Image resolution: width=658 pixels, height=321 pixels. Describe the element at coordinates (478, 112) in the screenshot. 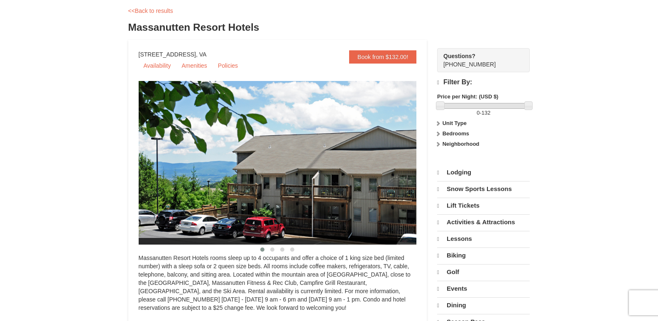

I see `span: 0` at that location.